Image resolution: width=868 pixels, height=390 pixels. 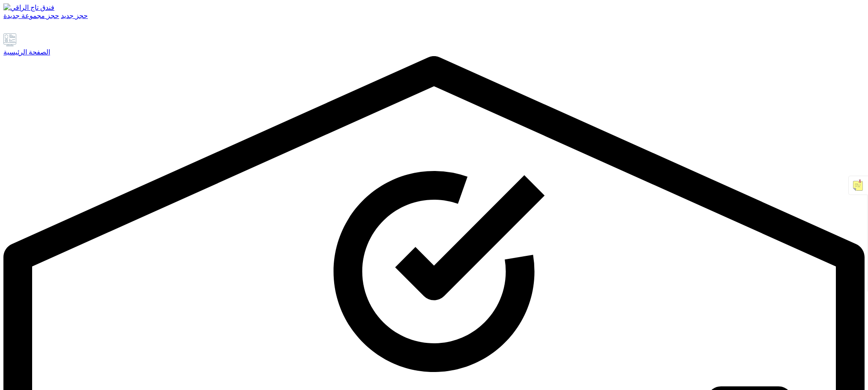 I want to click on a: الصفحة الرئيسية, so click(x=434, y=45).